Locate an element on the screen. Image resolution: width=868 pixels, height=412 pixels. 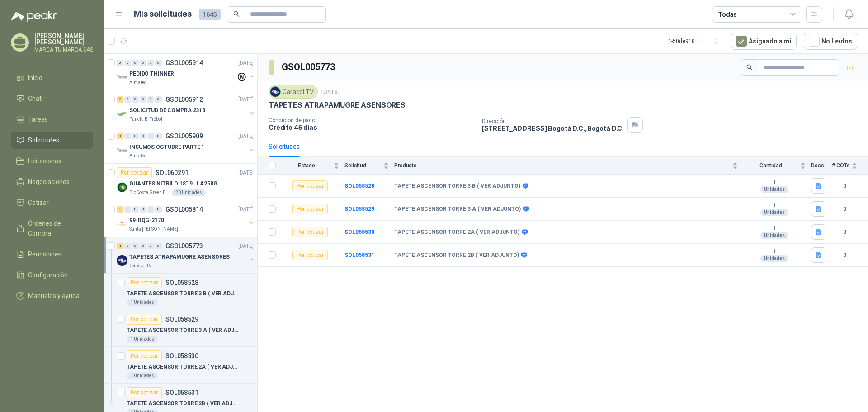
span: Tareas is located at coordinates (38, 119).